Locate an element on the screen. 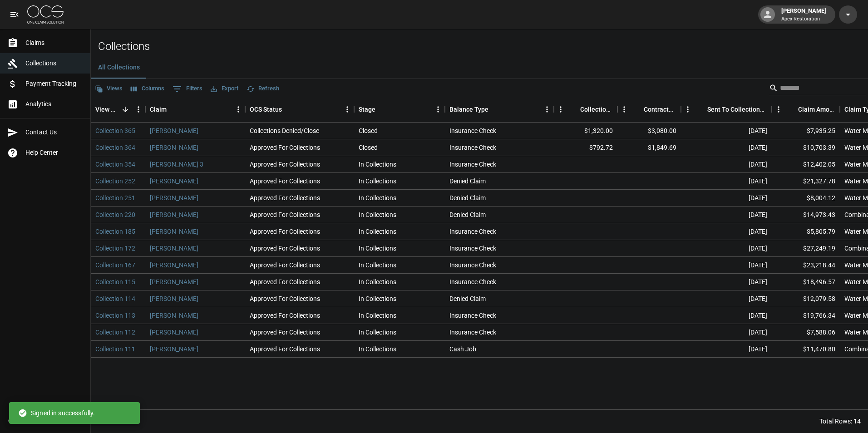 This screenshot has height=433, width=868. div: $5,805.79 is located at coordinates (806, 232).